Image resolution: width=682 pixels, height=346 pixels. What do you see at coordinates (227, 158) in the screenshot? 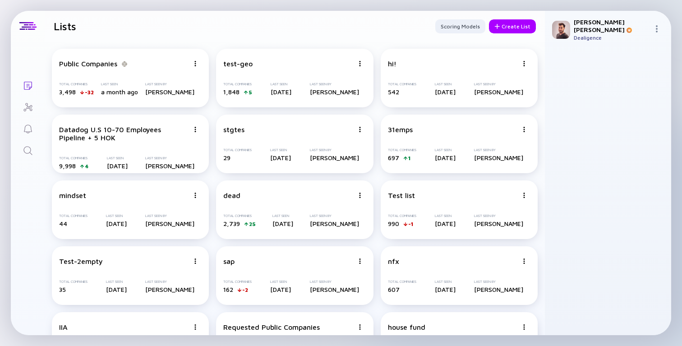
I see `span: 29` at bounding box center [227, 158].